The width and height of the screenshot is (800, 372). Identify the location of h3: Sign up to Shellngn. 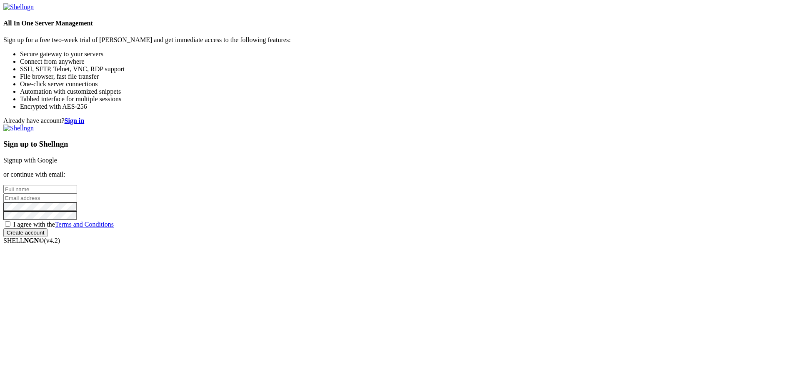
(400, 144).